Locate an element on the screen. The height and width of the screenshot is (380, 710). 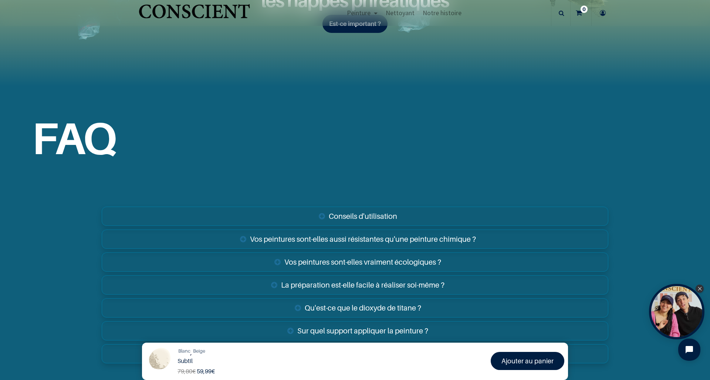
a: Vos peintures sont-elles vraiment écologiques ? is located at coordinates (355, 262).